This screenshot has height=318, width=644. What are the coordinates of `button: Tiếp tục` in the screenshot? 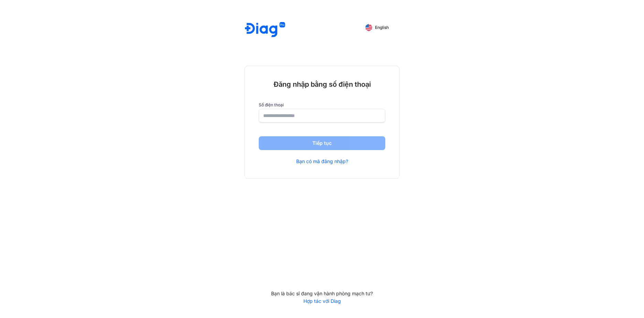 It's located at (322, 143).